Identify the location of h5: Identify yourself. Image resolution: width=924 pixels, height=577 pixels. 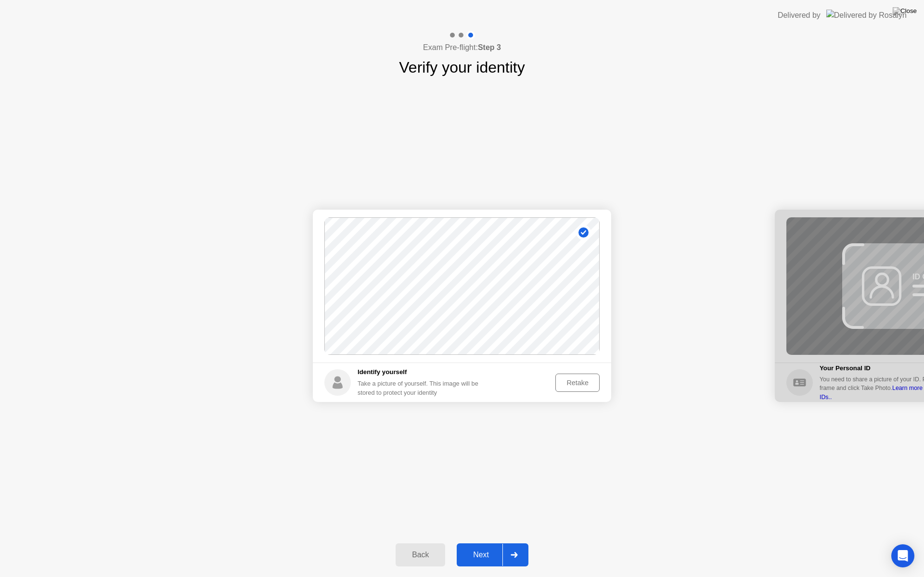
(422, 372).